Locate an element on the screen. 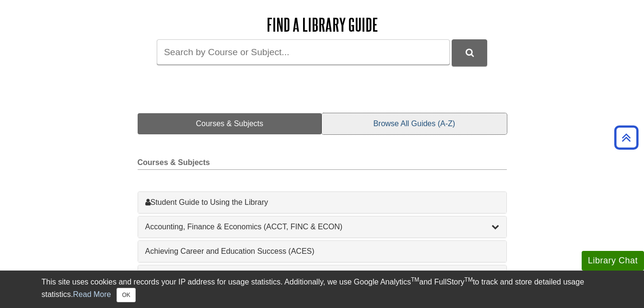 The width and height of the screenshot is (644, 308). i: Search Library Guides is located at coordinates (470, 53).